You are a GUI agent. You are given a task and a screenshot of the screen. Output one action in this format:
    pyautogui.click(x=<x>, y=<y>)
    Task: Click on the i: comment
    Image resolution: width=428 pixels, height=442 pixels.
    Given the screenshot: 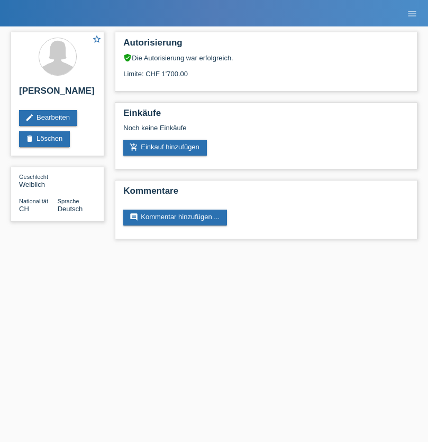 What is the action you would take?
    pyautogui.click(x=134, y=217)
    